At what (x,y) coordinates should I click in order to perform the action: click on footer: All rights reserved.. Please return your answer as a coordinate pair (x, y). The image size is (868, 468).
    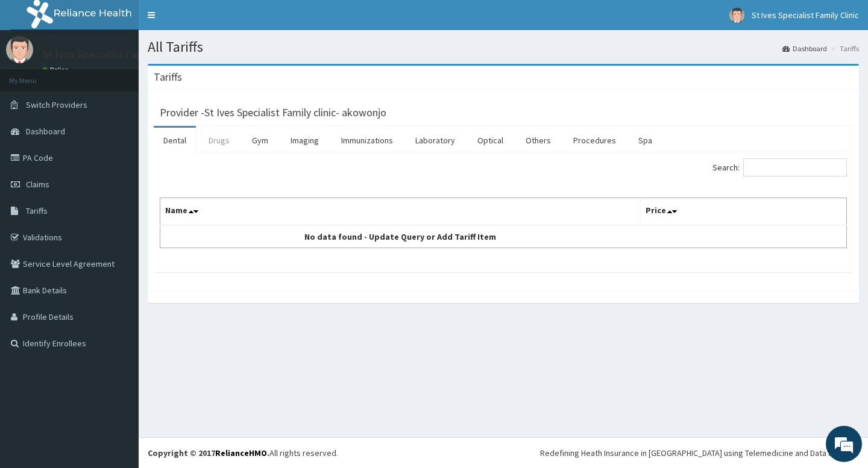
    Looking at the image, I should click on (503, 453).